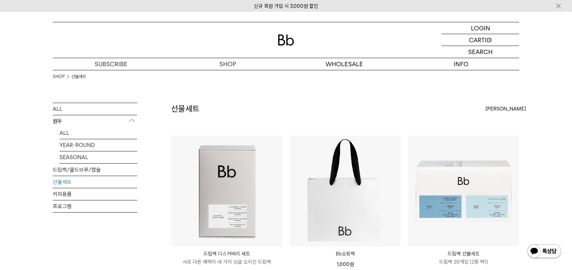 This screenshot has height=270, width=572. Describe the element at coordinates (111, 64) in the screenshot. I see `a: SUBSCRIBE` at that location.